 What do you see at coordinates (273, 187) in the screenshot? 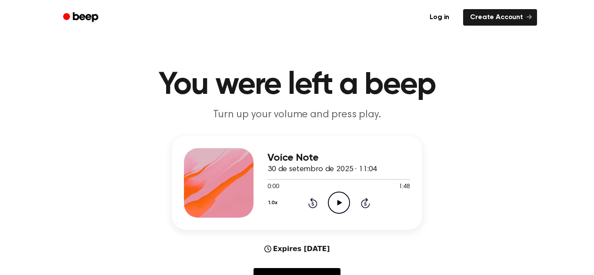
I see `span: 0:00` at bounding box center [273, 187].